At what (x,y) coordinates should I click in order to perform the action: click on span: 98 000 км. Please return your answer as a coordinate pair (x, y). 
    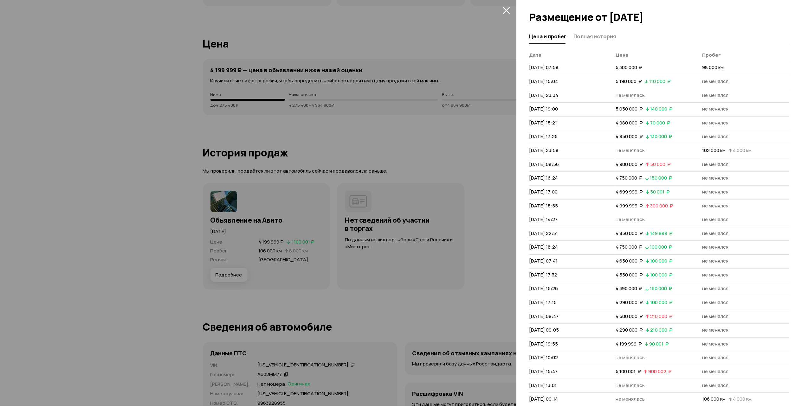
    Looking at the image, I should click on (713, 67).